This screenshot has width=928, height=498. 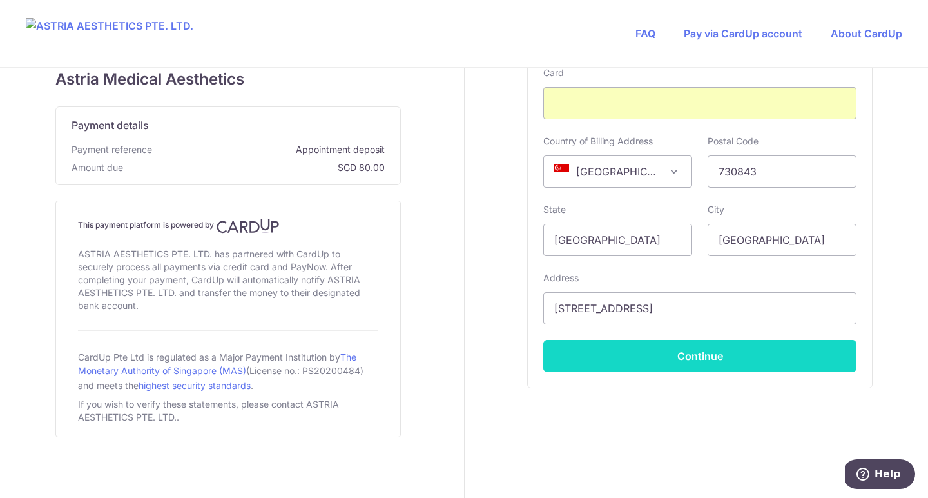 I want to click on span: Singapore, so click(x=618, y=172).